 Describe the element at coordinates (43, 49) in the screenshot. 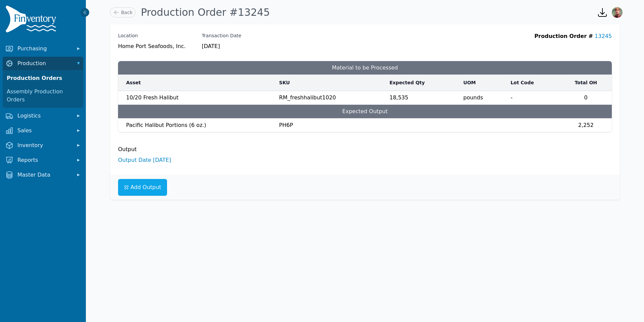

I see `button: Purchasing` at that location.